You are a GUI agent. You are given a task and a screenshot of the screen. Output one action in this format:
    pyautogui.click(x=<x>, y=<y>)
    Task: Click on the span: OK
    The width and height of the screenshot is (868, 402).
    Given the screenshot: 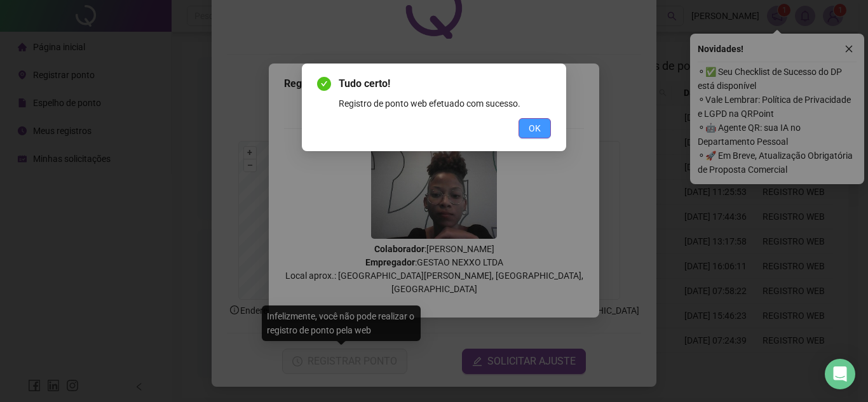 What is the action you would take?
    pyautogui.click(x=534, y=128)
    